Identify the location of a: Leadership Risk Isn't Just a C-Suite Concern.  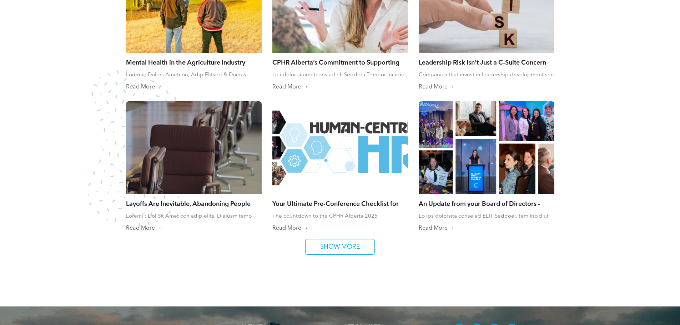
(487, 62).